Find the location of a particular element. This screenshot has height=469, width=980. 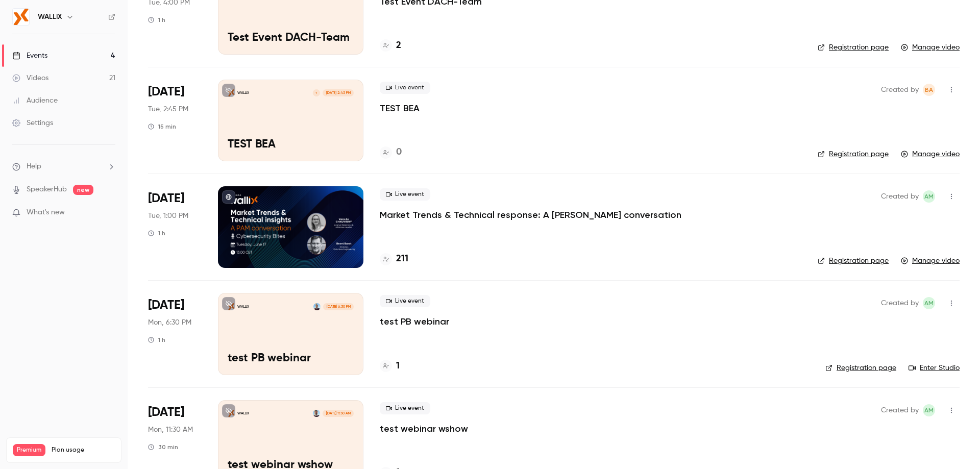

a: test PB webinar is located at coordinates (414, 322).